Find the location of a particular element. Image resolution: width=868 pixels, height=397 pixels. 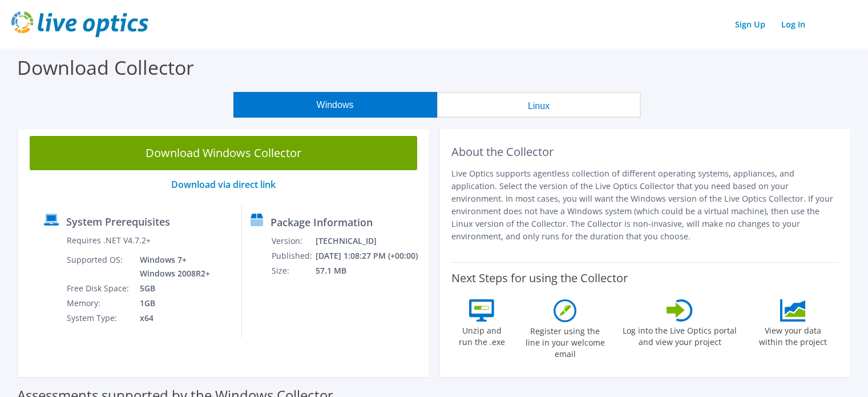

a: Download via direct link is located at coordinates (223, 184).